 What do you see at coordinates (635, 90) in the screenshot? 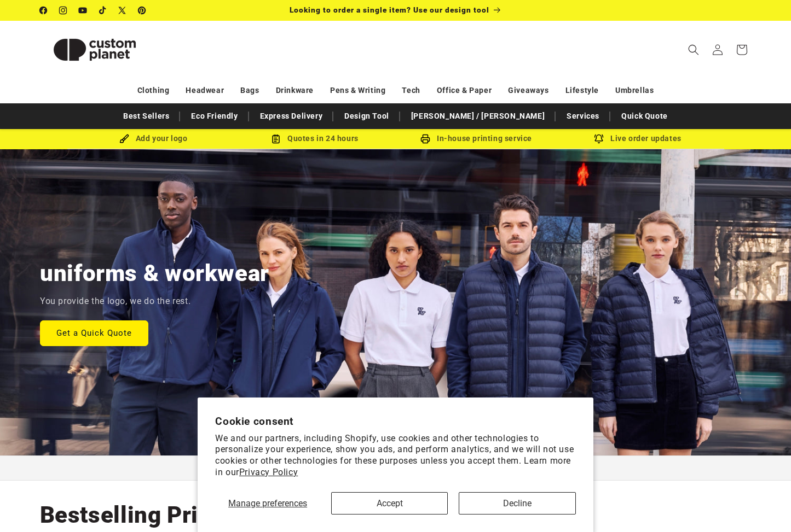
I see `a: Umbrellas` at bounding box center [635, 90].